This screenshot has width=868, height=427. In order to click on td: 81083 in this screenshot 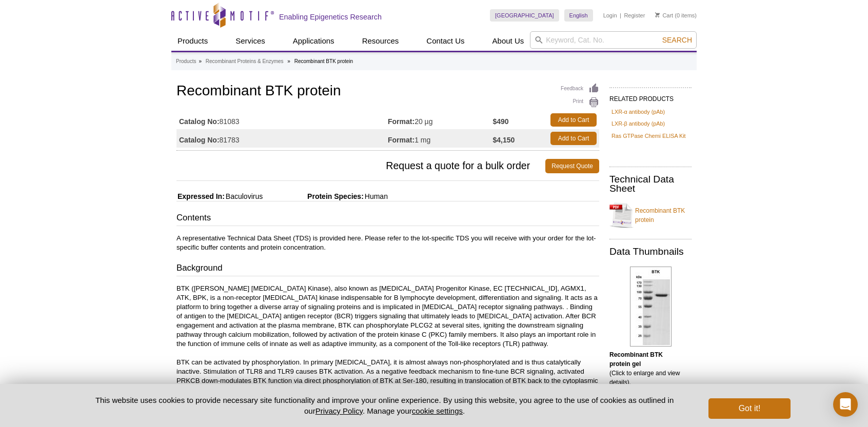, I will do `click(282, 120)`.